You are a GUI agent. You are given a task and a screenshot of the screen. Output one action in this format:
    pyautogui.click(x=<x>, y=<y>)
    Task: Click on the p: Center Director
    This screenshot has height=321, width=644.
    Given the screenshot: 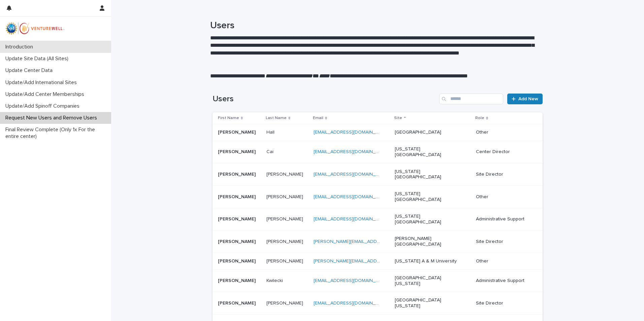 What is the action you would take?
    pyautogui.click(x=504, y=152)
    